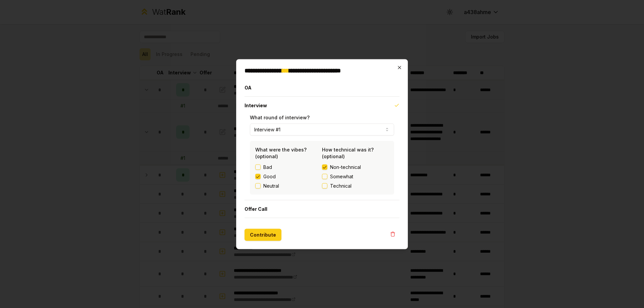 This screenshot has height=308, width=644. Describe the element at coordinates (341, 186) in the screenshot. I see `span: Technical` at that location.